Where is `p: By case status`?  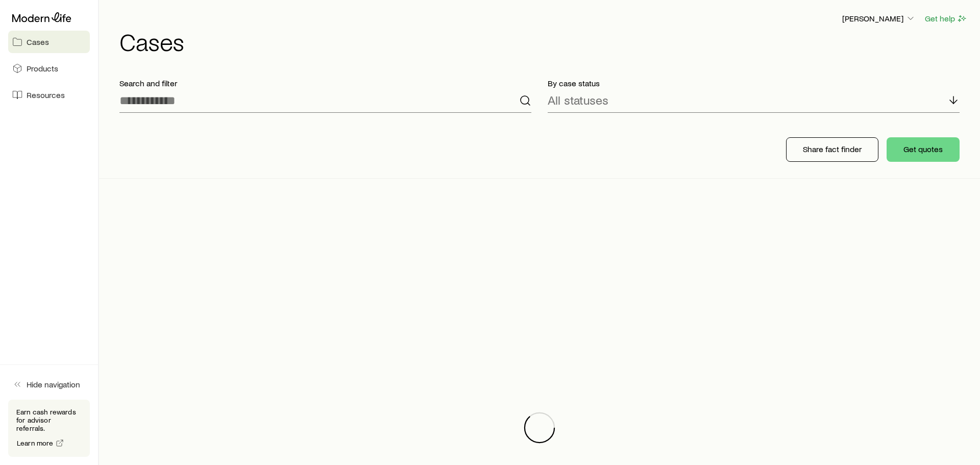
p: By case status is located at coordinates (753, 83).